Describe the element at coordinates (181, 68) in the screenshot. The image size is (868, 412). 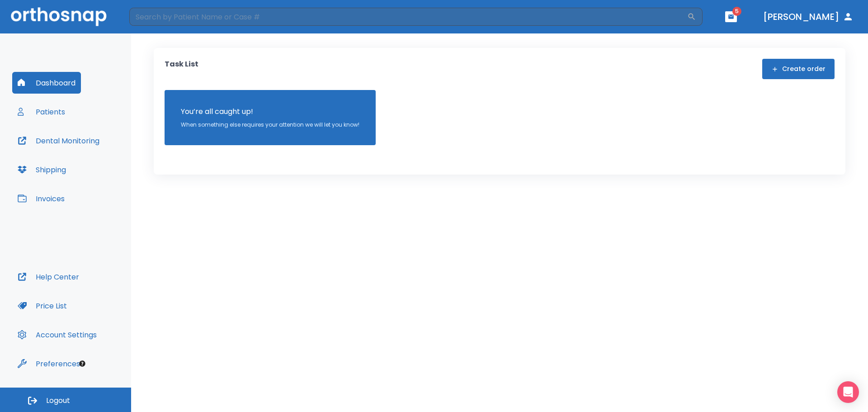
I see `p: Task List` at that location.